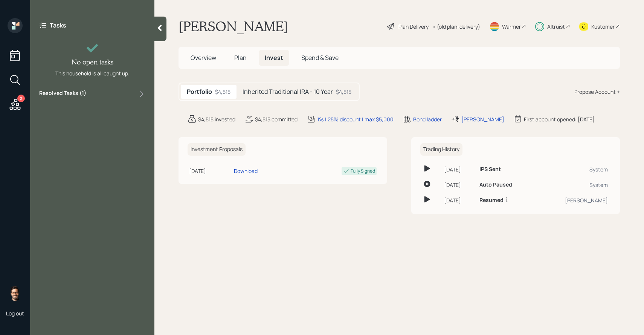 The width and height of the screenshot is (644, 335). What do you see at coordinates (414, 27) in the screenshot?
I see `div: Plan Delivery` at bounding box center [414, 27].